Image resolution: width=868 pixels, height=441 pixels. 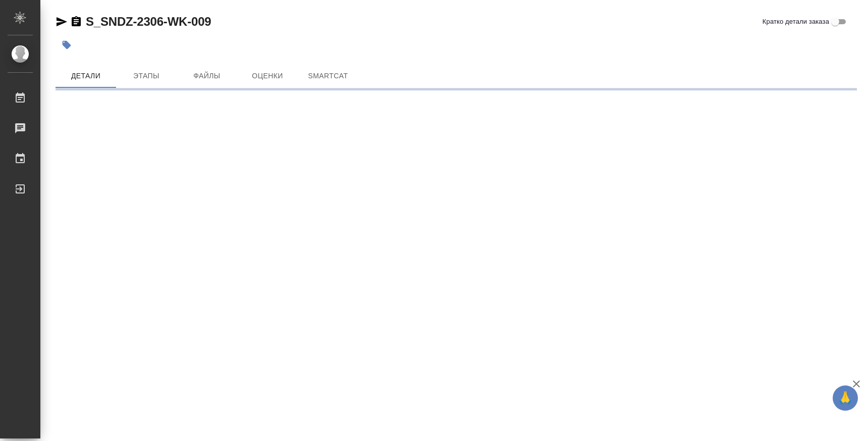 What do you see at coordinates (328, 76) in the screenshot?
I see `span: SmartCat` at bounding box center [328, 76].